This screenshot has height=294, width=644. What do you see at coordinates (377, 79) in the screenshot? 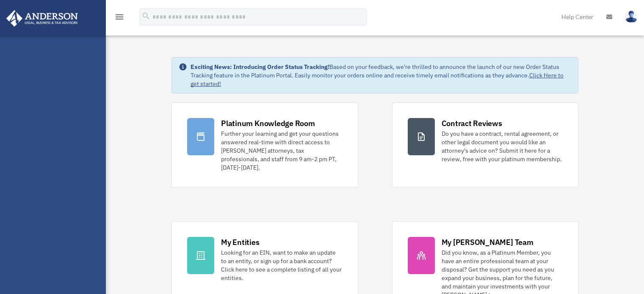
I see `a: Click Here to get started!` at bounding box center [377, 79].